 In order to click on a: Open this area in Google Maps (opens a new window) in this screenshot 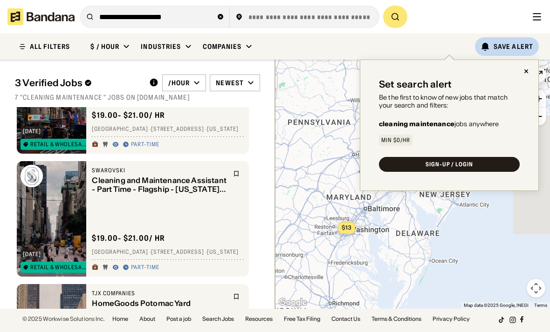, I will do `click(293, 303)`.